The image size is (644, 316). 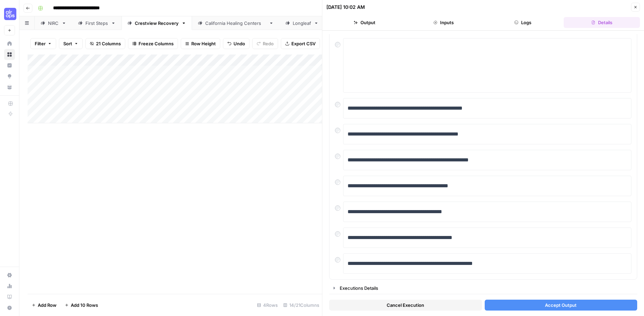 I want to click on button: Redo, so click(x=265, y=44).